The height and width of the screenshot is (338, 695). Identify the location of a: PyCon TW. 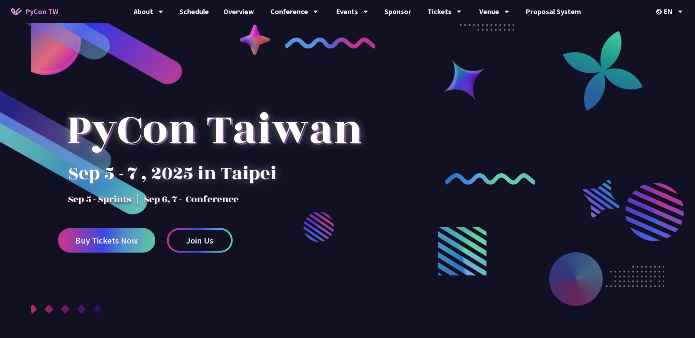
(34, 12).